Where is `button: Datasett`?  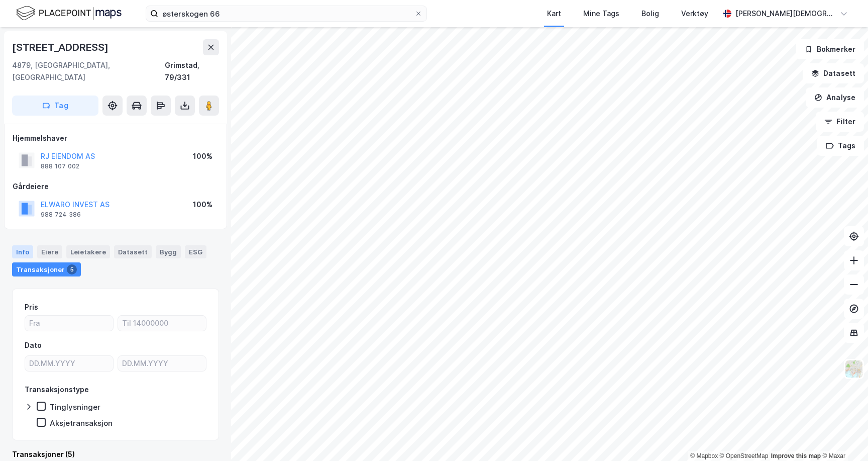 button: Datasett is located at coordinates (833, 73).